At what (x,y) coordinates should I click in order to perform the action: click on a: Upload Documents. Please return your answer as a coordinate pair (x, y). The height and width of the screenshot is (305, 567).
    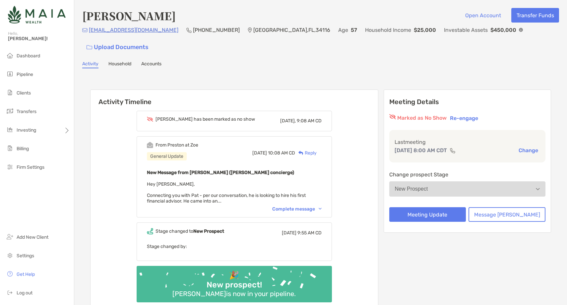
    Looking at the image, I should click on (117, 47).